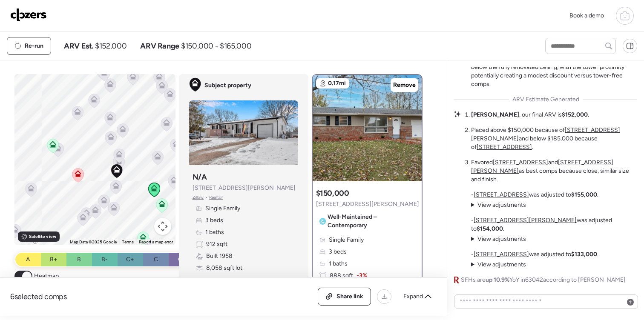 The width and height of the screenshot is (644, 320). I want to click on span: up 10.9%, so click(498, 280).